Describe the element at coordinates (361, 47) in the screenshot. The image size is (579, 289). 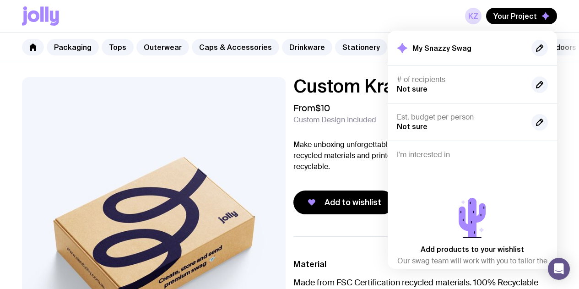
I see `a: Stationery` at that location.